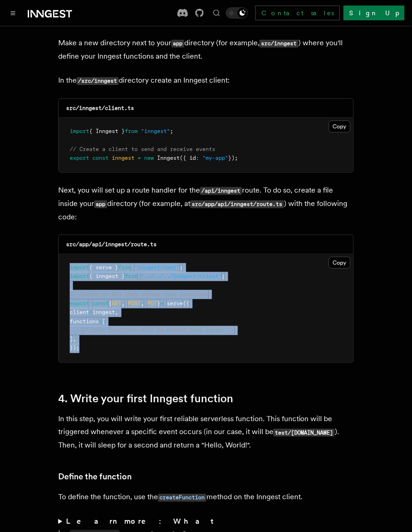 The height and width of the screenshot is (532, 412). What do you see at coordinates (79, 313) in the screenshot?
I see `span: client` at bounding box center [79, 313].